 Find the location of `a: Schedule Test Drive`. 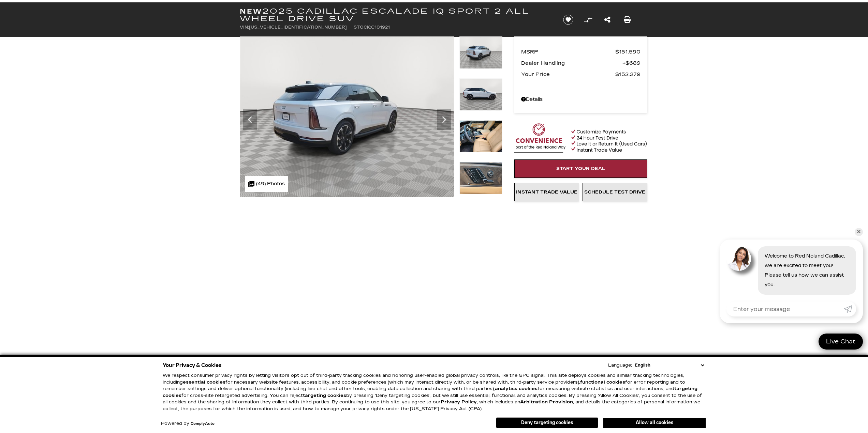

a: Schedule Test Drive is located at coordinates (615, 192).